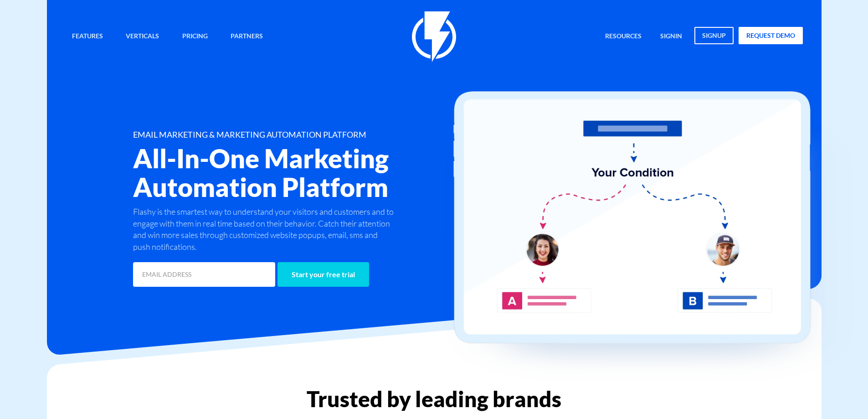 The width and height of the screenshot is (868, 419). I want to click on input: Start your free trial, so click(323, 275).